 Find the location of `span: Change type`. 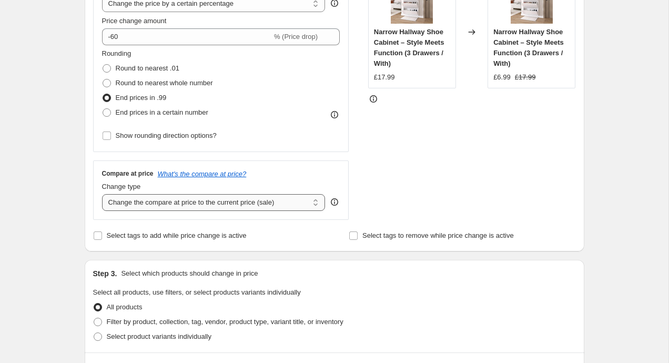

span: Change type is located at coordinates (122, 186).